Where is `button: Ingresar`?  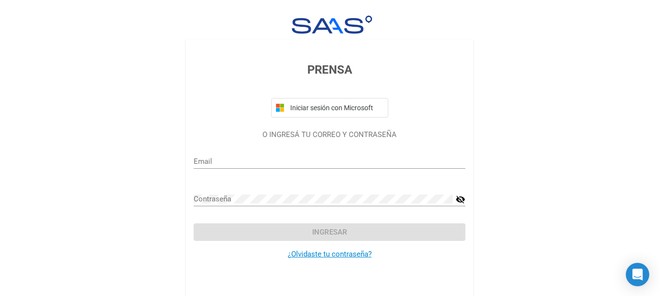
button: Ingresar is located at coordinates (329, 232).